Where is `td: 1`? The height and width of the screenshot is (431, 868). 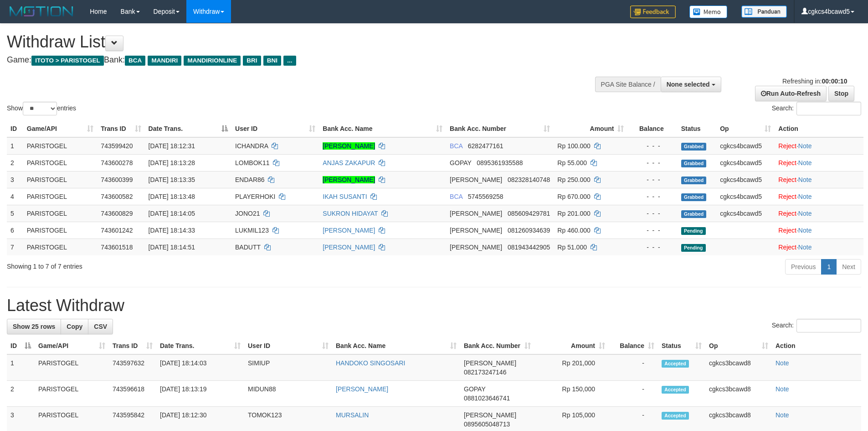 td: 1 is located at coordinates (21, 368).